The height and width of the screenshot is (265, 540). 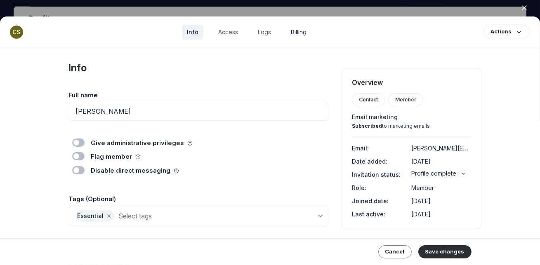 What do you see at coordinates (441, 148) in the screenshot?
I see `dd: courtney.sensenbrenner@shschicago.org` at bounding box center [441, 148].